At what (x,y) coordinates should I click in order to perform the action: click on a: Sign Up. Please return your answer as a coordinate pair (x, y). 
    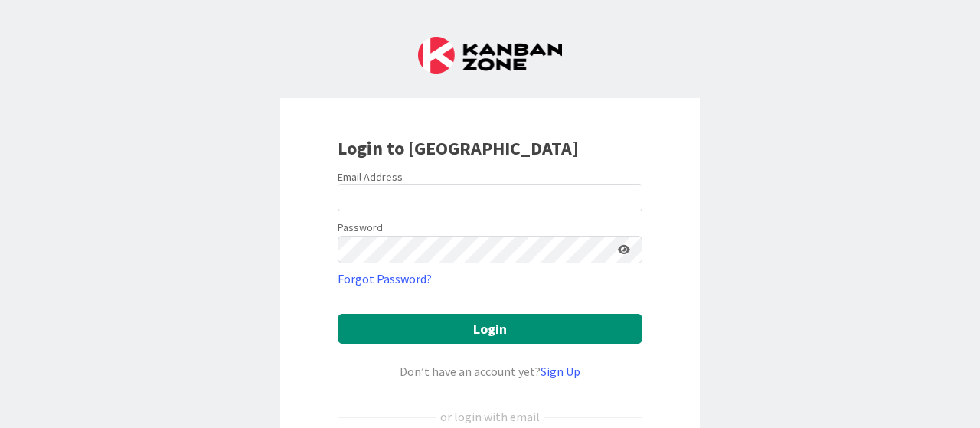
    Looking at the image, I should click on (560, 371).